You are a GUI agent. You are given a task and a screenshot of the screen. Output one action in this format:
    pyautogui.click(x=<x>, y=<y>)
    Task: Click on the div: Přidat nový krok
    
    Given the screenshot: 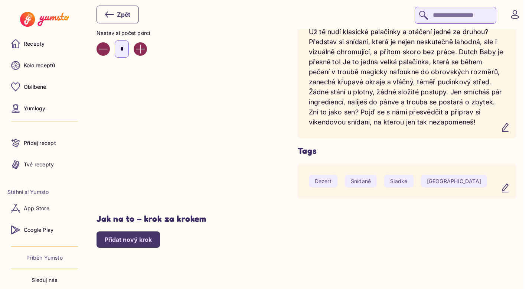 What is the action you would take?
    pyautogui.click(x=128, y=239)
    